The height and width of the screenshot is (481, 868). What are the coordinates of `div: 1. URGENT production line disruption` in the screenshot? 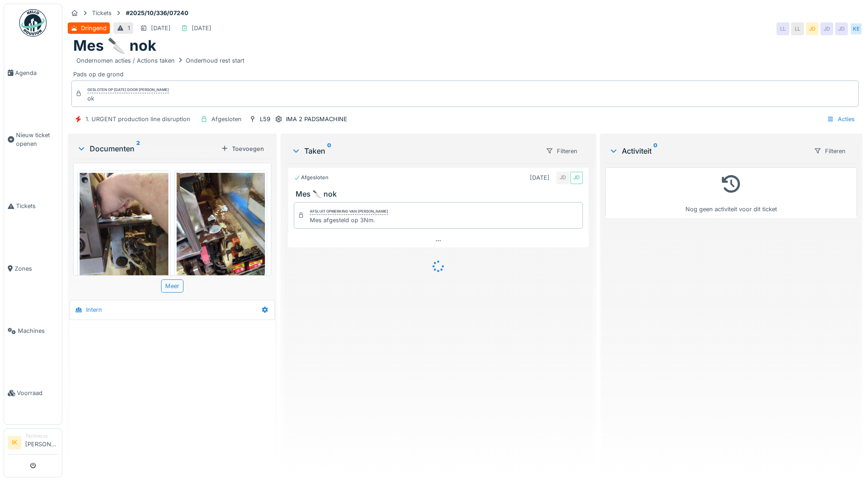 It's located at (137, 119).